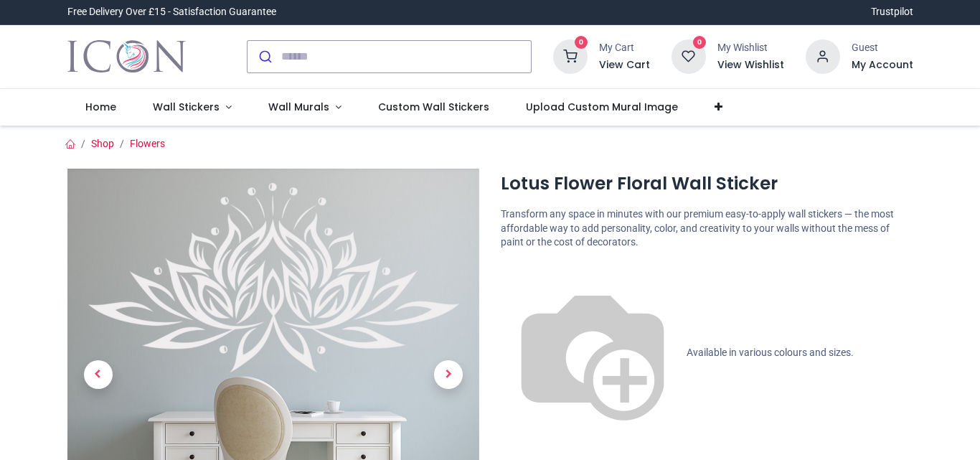 This screenshot has width=980, height=460. I want to click on button: Submit, so click(264, 57).